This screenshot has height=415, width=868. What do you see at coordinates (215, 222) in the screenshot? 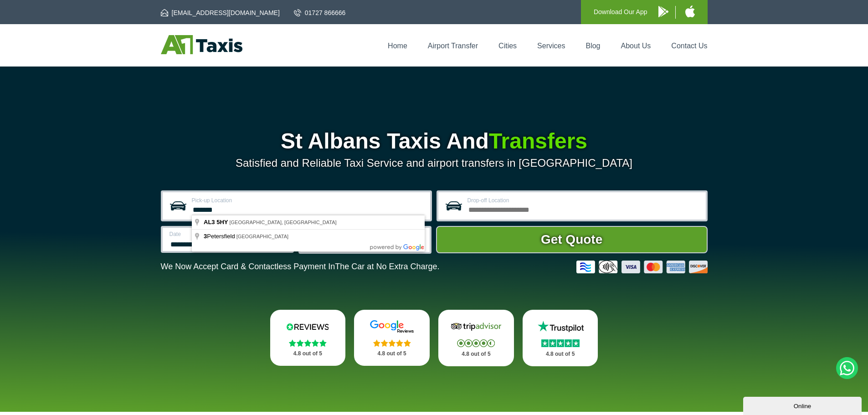
I see `span: AL3 5HY` at bounding box center [215, 222].